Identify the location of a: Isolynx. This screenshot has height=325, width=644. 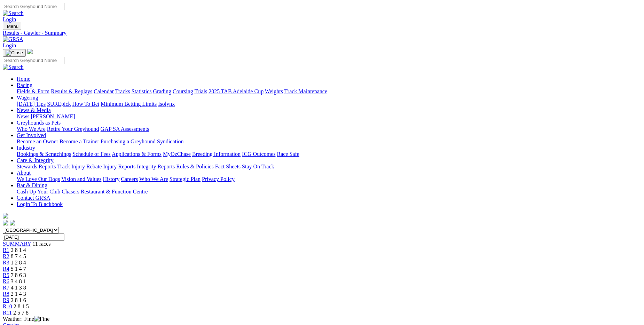
(166, 104).